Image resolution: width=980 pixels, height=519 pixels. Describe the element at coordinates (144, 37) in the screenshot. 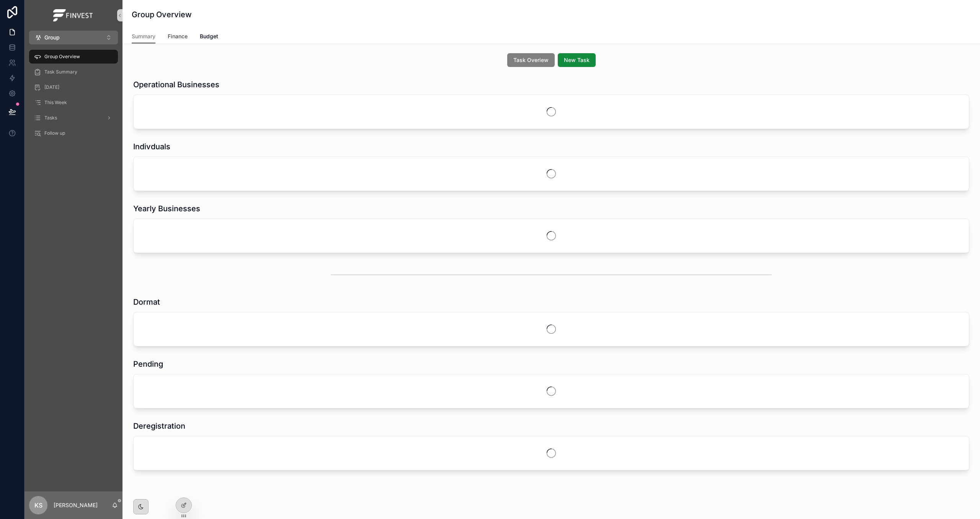

I see `a: Summary` at that location.